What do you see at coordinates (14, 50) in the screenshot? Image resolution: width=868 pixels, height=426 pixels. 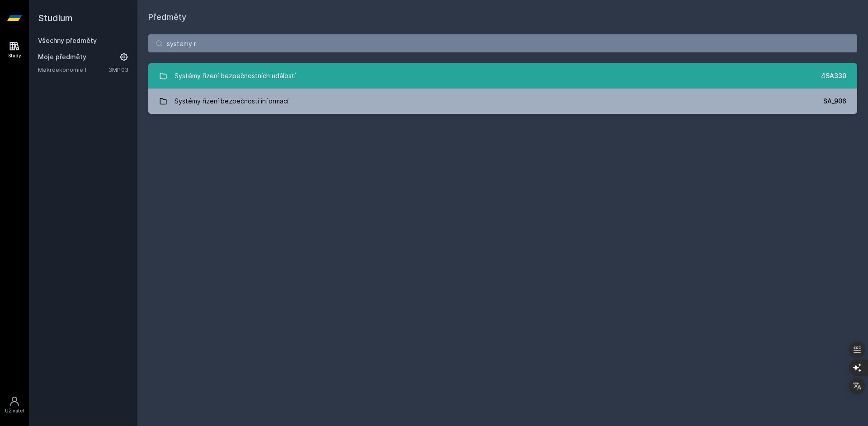 I see `a: Study` at bounding box center [14, 50].